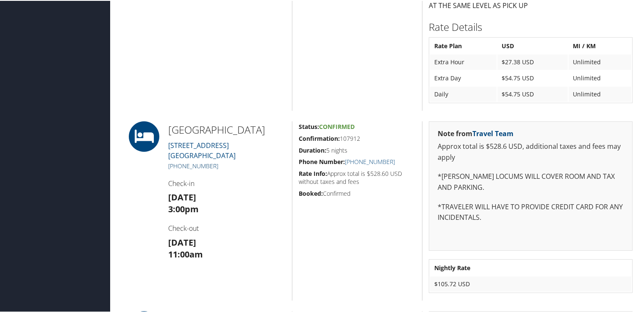 The height and width of the screenshot is (312, 644). I want to click on td: $105.72 USD, so click(531, 284).